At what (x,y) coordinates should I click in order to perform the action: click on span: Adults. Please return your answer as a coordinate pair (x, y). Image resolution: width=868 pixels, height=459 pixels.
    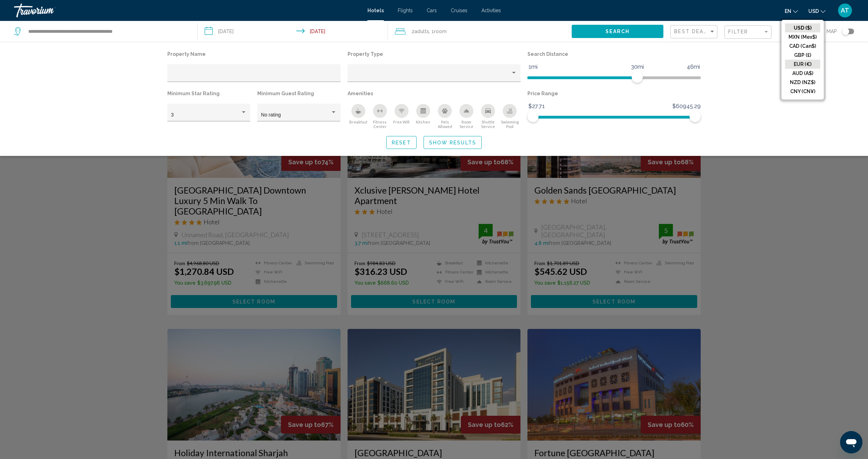
    Looking at the image, I should click on (422, 32).